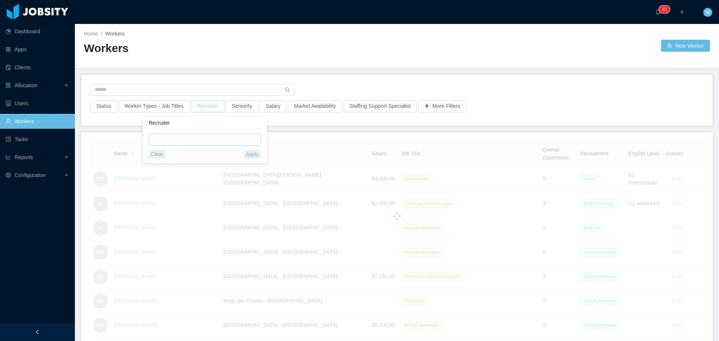 This screenshot has height=341, width=719. Describe the element at coordinates (157, 154) in the screenshot. I see `button: Clear` at that location.